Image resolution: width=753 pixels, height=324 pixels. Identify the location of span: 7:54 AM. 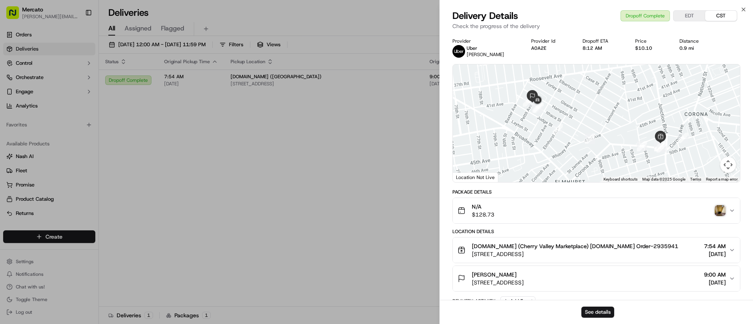
(715, 246).